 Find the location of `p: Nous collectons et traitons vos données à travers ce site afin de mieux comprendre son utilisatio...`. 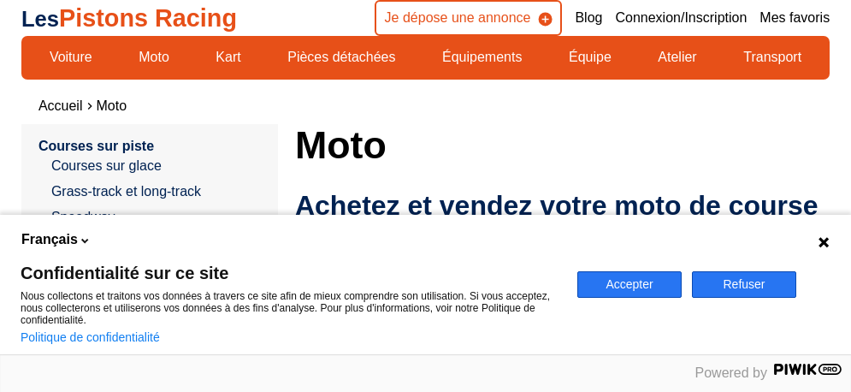

p: Nous collectons et traitons vos données à travers ce site afin de mieux comprendre son utilisatio... is located at coordinates (288, 308).